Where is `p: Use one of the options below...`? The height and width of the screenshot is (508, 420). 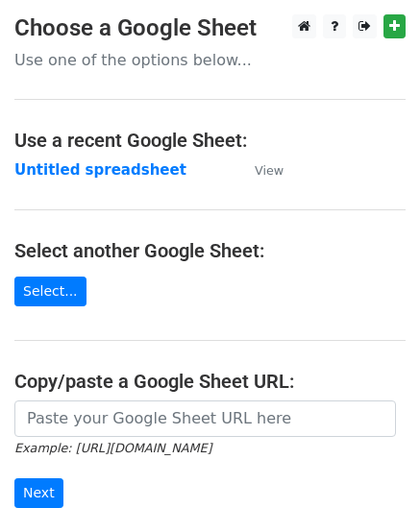 p: Use one of the options below... is located at coordinates (209, 60).